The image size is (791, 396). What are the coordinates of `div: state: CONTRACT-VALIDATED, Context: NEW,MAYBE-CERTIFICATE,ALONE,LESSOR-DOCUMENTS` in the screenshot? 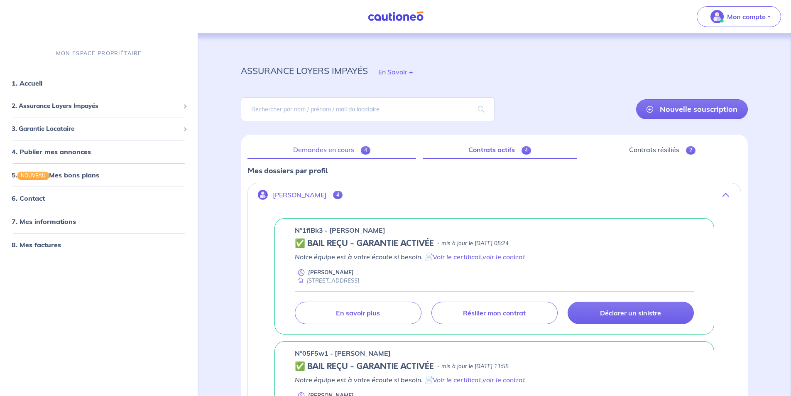 It's located at (494, 243).